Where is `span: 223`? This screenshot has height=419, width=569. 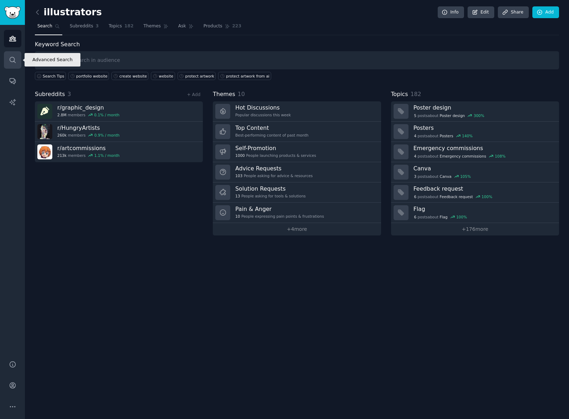
span: 223 is located at coordinates (237, 26).